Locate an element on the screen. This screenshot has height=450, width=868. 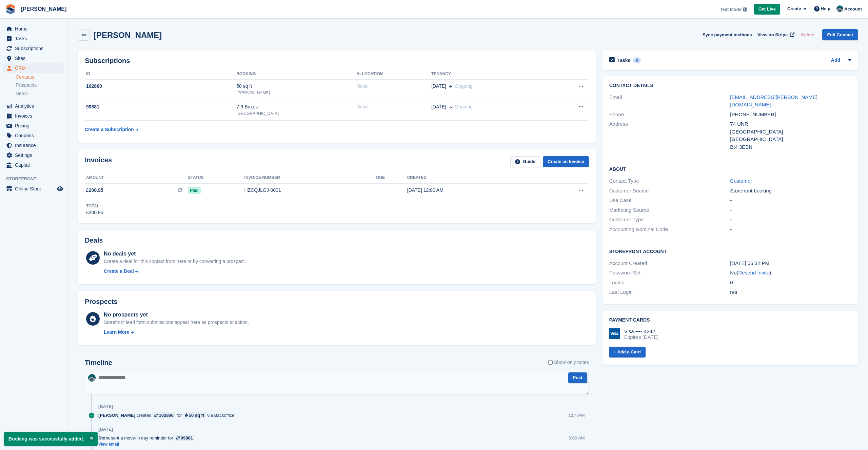
span: Capital is located at coordinates (35, 165).